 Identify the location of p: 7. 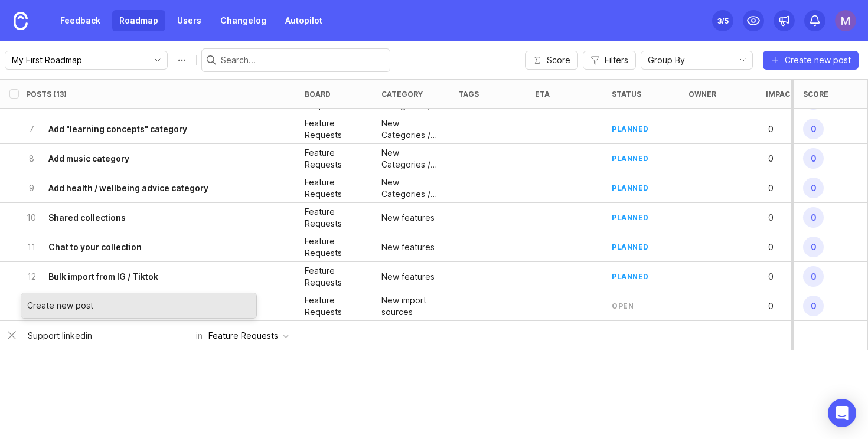
(31, 129).